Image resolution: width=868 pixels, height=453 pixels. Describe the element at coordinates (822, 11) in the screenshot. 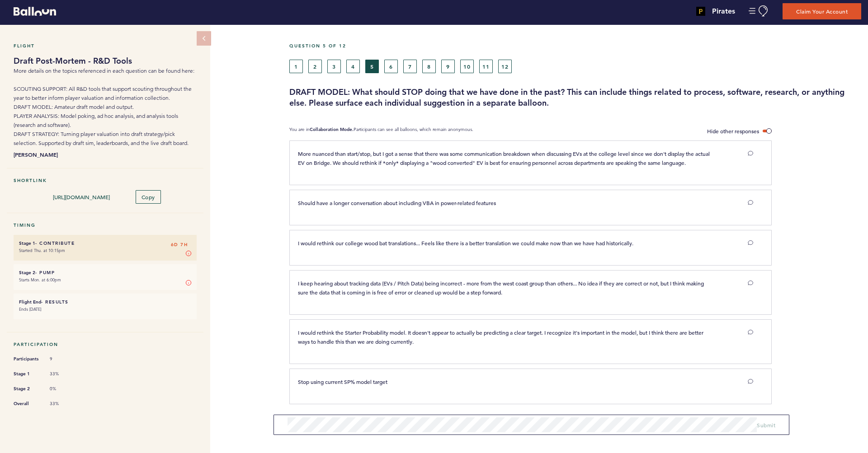

I see `button: Claim Your Account` at that location.